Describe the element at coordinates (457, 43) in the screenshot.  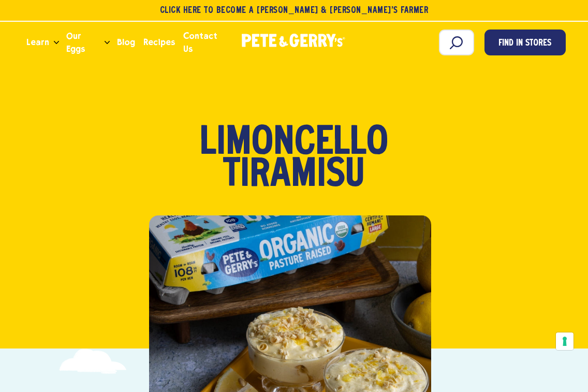
I see `input: Search` at that location.